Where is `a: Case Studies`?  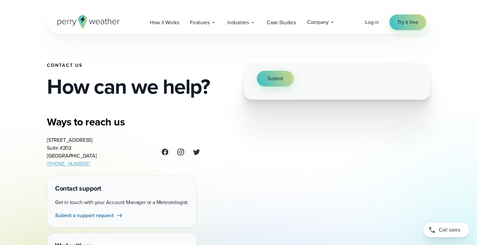 a: Case Studies is located at coordinates (281, 22).